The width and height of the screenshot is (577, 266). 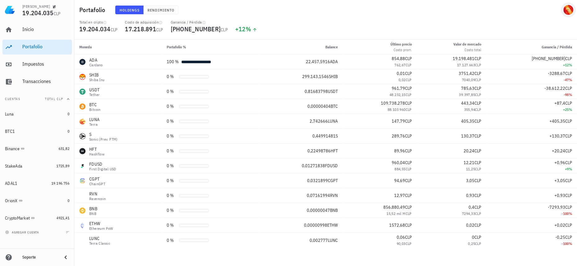 I want to click on span: +0,93, so click(x=560, y=196).